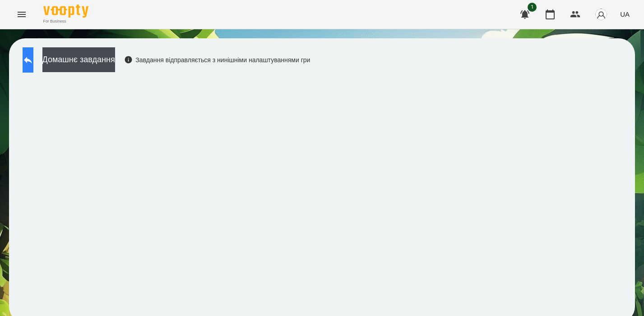 The width and height of the screenshot is (644, 316). What do you see at coordinates (601, 14) in the screenshot?
I see `img: avatar_s.png` at bounding box center [601, 14].